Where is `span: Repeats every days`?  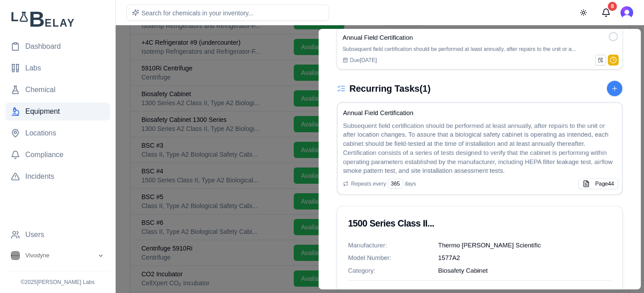
span: Repeats every days is located at coordinates (383, 184).